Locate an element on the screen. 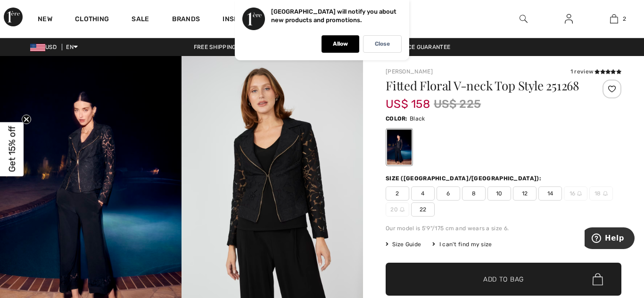 The width and height of the screenshot is (644, 298). span: 16 is located at coordinates (576, 194).